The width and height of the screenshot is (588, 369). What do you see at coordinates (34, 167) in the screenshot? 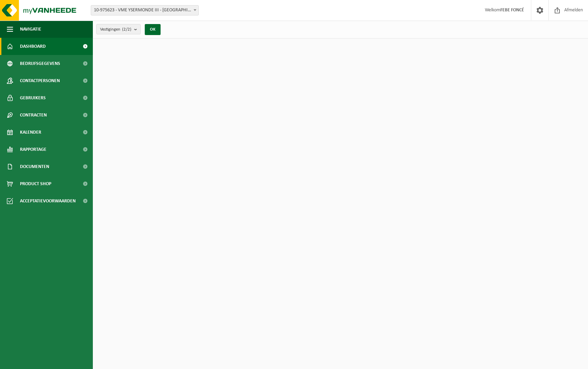
I see `span: Documenten` at bounding box center [34, 167].